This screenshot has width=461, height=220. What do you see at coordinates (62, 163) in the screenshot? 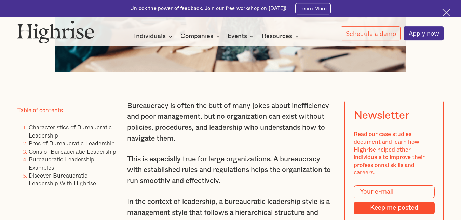
I see `a: Bureaucratic Leadership Examples` at bounding box center [62, 163].